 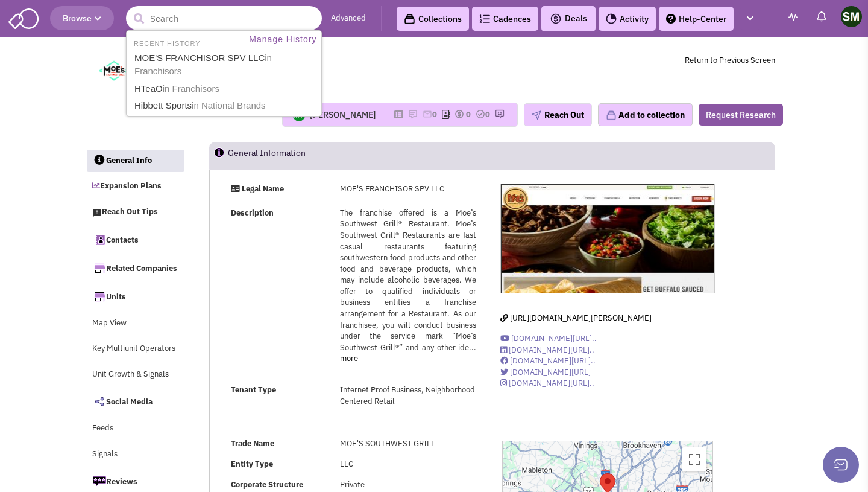 What do you see at coordinates (135, 375) in the screenshot?
I see `a: Unit Growth & Signals` at bounding box center [135, 375].